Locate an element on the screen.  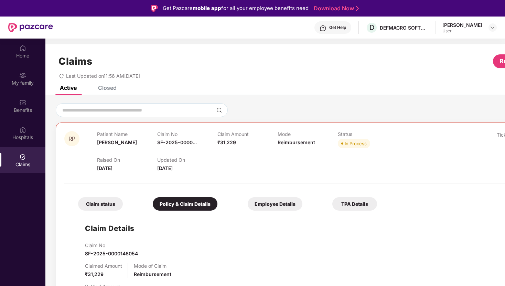
img: svg+xml;base64,PHN2ZyBpZD0iQmVuZWZpdHMiIHhtbG5zPSJodHRwOi8vd3d3LnczLm9yZy8yMDAwL3N2ZyIgd2lkdGg9Ij... is located at coordinates (23, 102).